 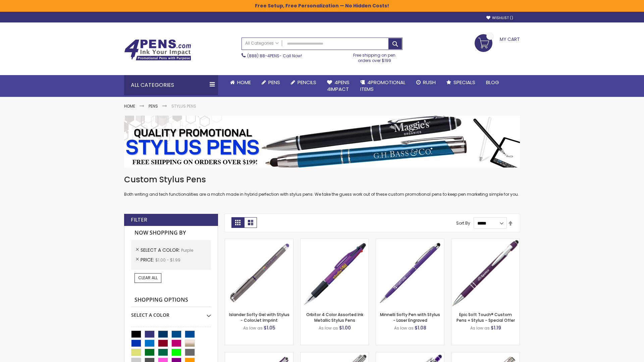 What do you see at coordinates (492, 82) in the screenshot?
I see `span: Blog` at bounding box center [492, 82].